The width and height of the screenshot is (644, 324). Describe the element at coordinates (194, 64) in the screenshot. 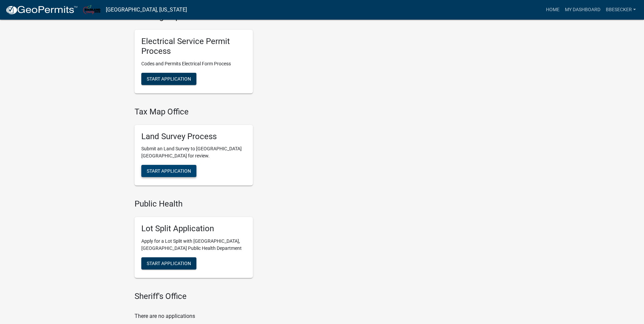

I see `p: Codes and Permits Electrical Form Process` at that location.